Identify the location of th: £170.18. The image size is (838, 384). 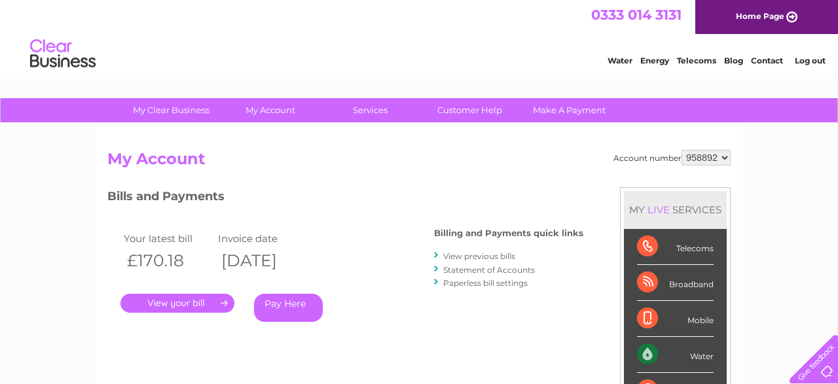
(168, 261).